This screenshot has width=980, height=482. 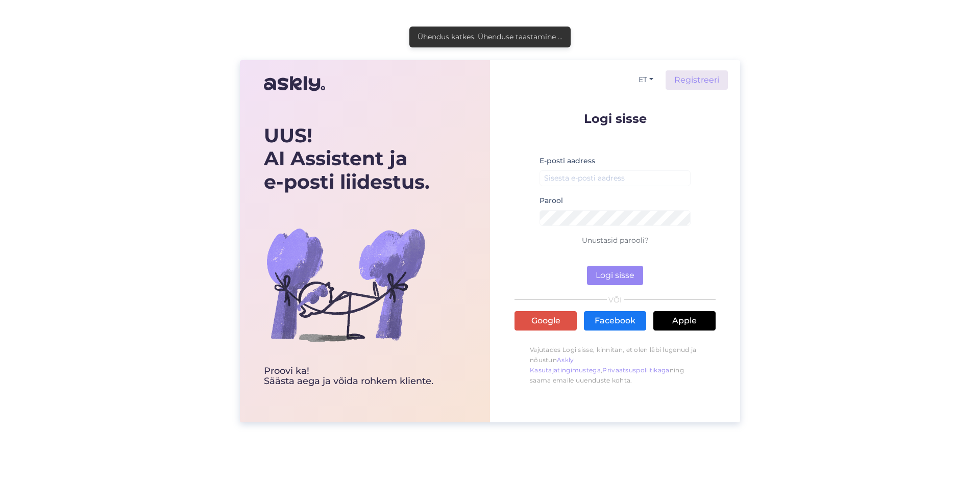 What do you see at coordinates (551, 200) in the screenshot?
I see `label: Parool` at bounding box center [551, 200].